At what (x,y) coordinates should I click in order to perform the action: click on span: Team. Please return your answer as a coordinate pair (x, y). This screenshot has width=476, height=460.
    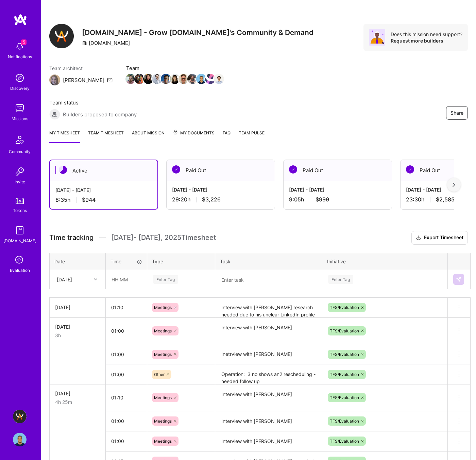
    Looking at the image, I should click on (175, 68).